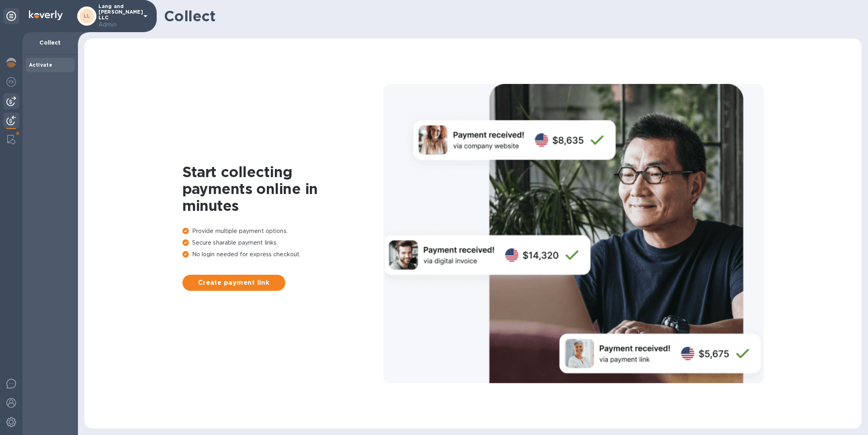 This screenshot has height=435, width=868. Describe the element at coordinates (283, 242) in the screenshot. I see `p: Secure sharable payment links.` at that location.